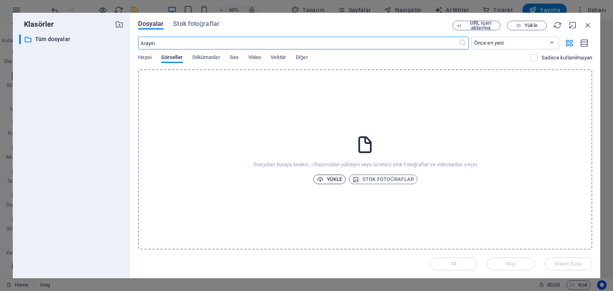 The height and width of the screenshot is (291, 613). Describe the element at coordinates (144, 58) in the screenshot. I see `span: Hepsi` at that location.